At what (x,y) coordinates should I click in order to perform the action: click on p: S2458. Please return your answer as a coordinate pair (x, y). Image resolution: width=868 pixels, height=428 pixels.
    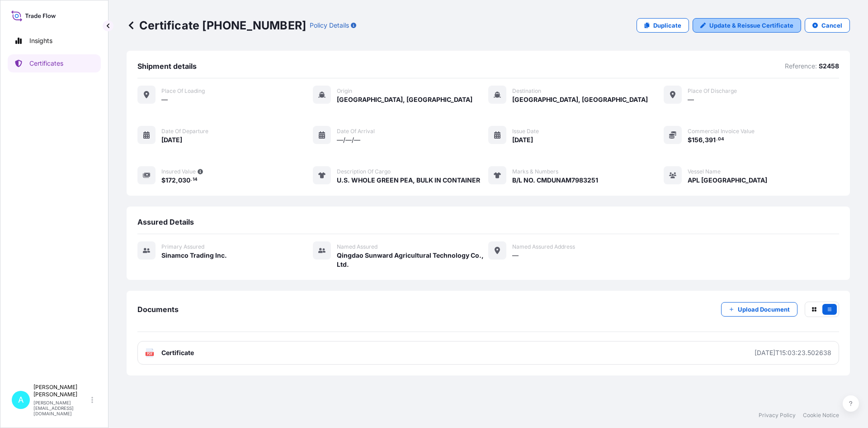
    Looking at the image, I should click on (828, 66).